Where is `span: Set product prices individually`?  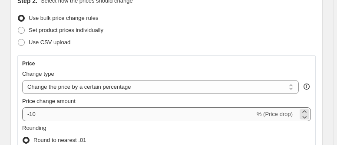
span: Set product prices individually is located at coordinates (66, 30).